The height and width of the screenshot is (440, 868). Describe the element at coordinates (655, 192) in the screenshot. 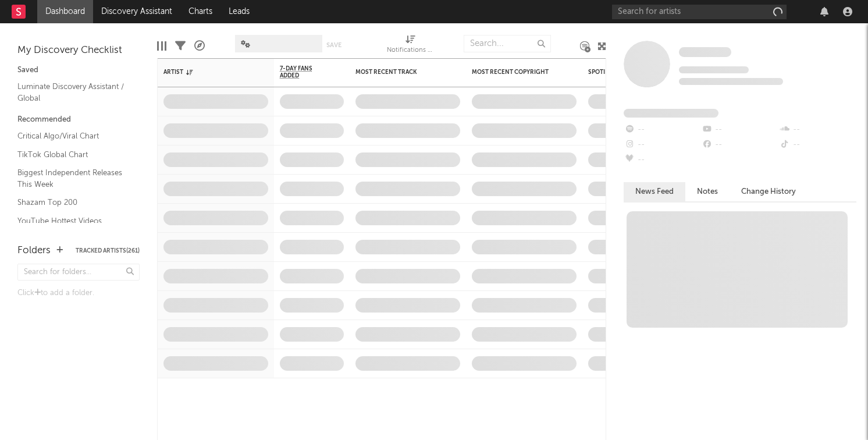

I see `button: News Feed` at that location.